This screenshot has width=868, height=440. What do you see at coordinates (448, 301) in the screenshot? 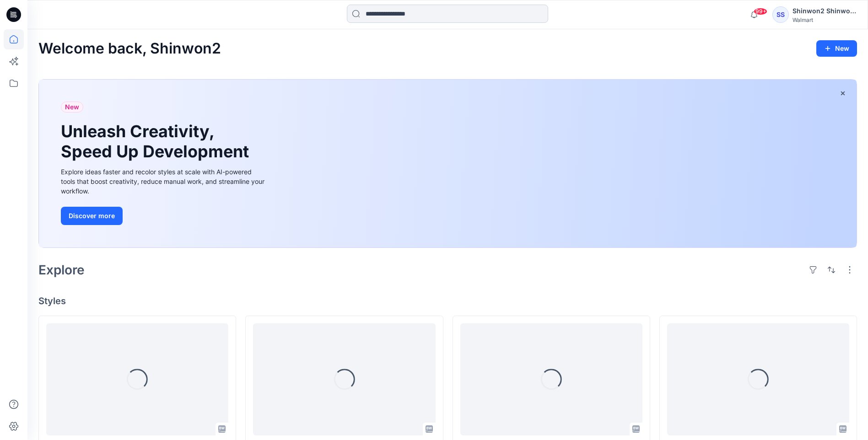
I see `h4: Styles` at bounding box center [448, 301].